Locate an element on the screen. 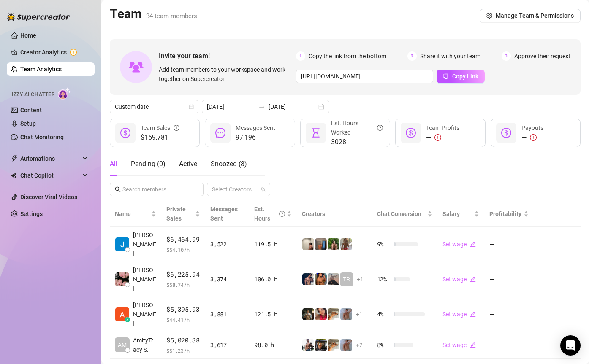  img: Adrian Custodio is located at coordinates (122, 314).